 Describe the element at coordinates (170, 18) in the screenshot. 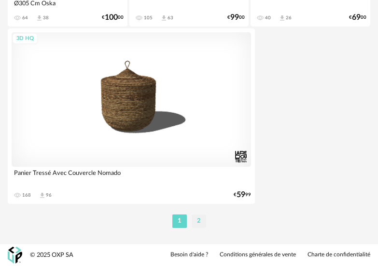

I see `div: 63` at that location.